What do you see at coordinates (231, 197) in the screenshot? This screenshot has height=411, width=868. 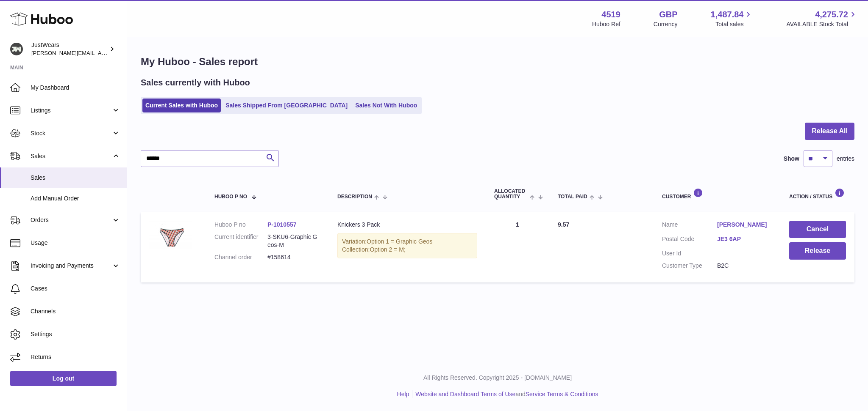 I see `span: Huboo P no` at bounding box center [231, 197].